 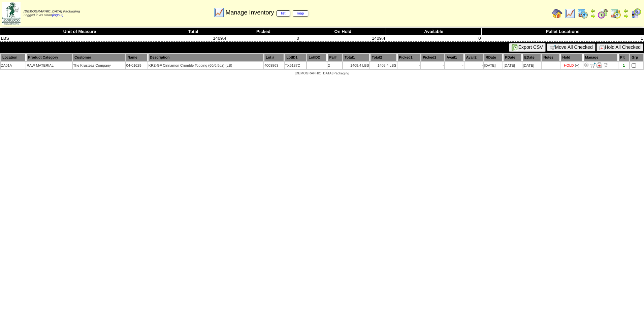 I want to click on th: RDate, so click(x=494, y=58).